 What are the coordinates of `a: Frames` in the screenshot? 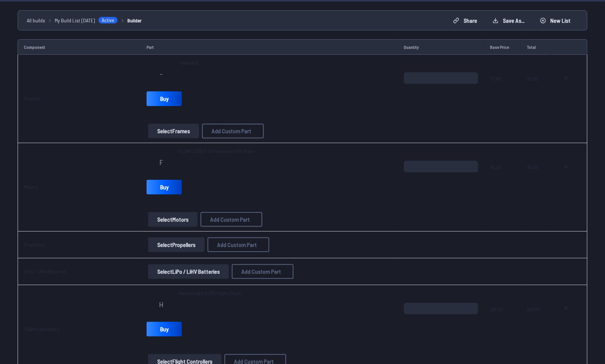 It's located at (32, 98).